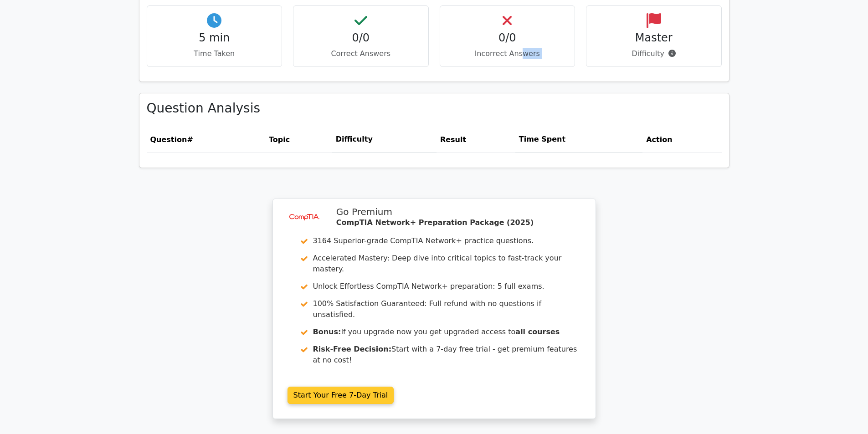  Describe the element at coordinates (654, 38) in the screenshot. I see `h4: Master` at that location.